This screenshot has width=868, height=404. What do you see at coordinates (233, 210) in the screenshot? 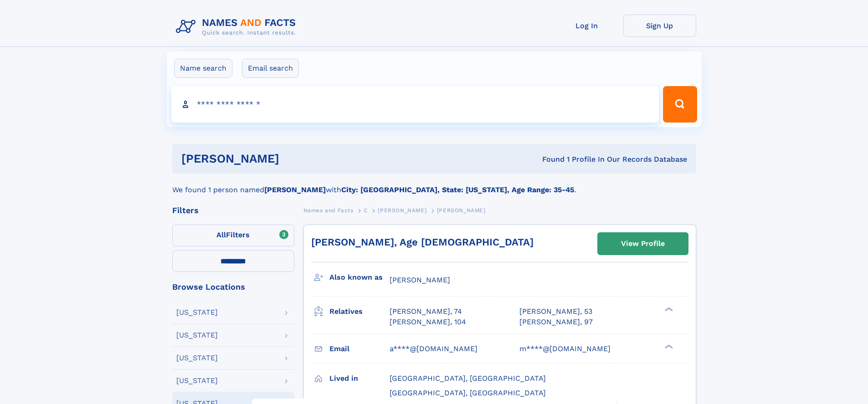
I see `div: Filters` at bounding box center [233, 210].